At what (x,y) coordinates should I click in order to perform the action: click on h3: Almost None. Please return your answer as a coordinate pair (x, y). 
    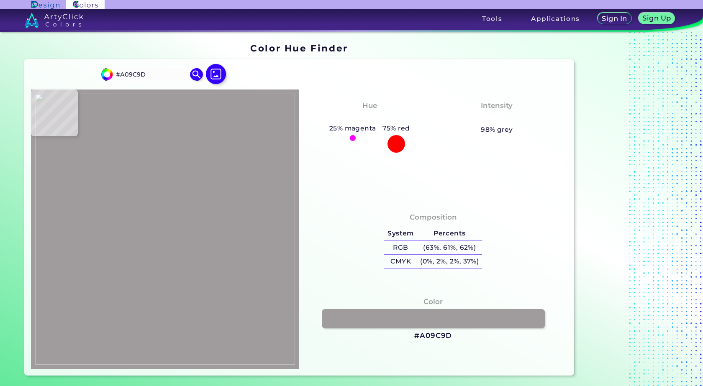
    Looking at the image, I should click on (496, 118).